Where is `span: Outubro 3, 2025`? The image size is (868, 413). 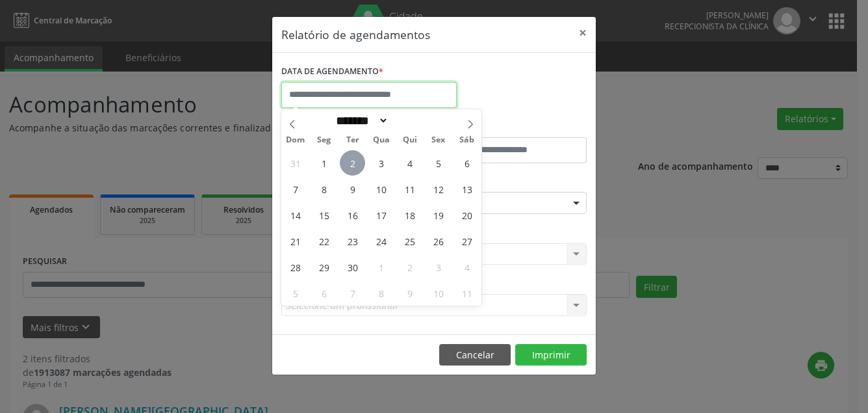 span: Outubro 3, 2025 is located at coordinates (438, 266).